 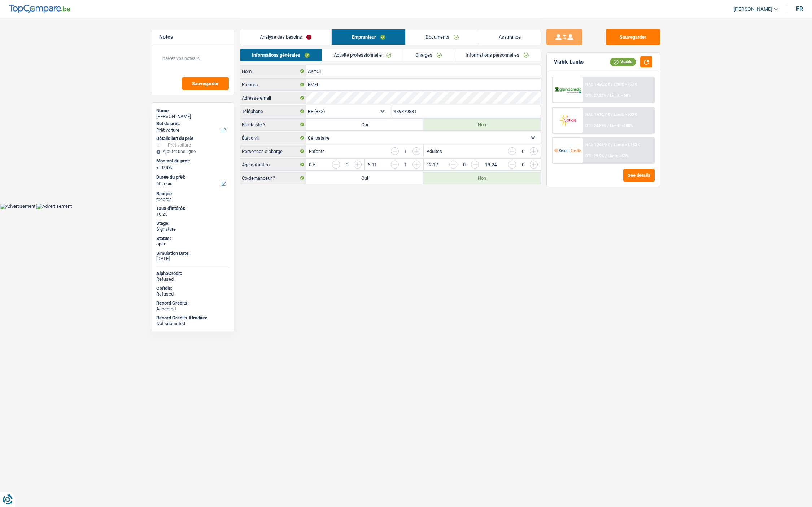 What do you see at coordinates (509, 37) in the screenshot?
I see `a: Assurance` at bounding box center [509, 37].